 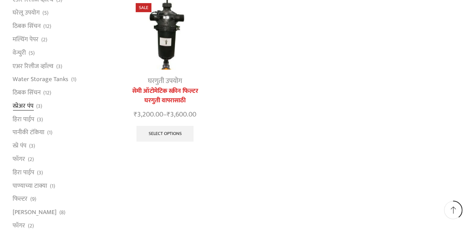 What do you see at coordinates (20, 199) in the screenshot?
I see `a: फिल्टर` at bounding box center [20, 199].